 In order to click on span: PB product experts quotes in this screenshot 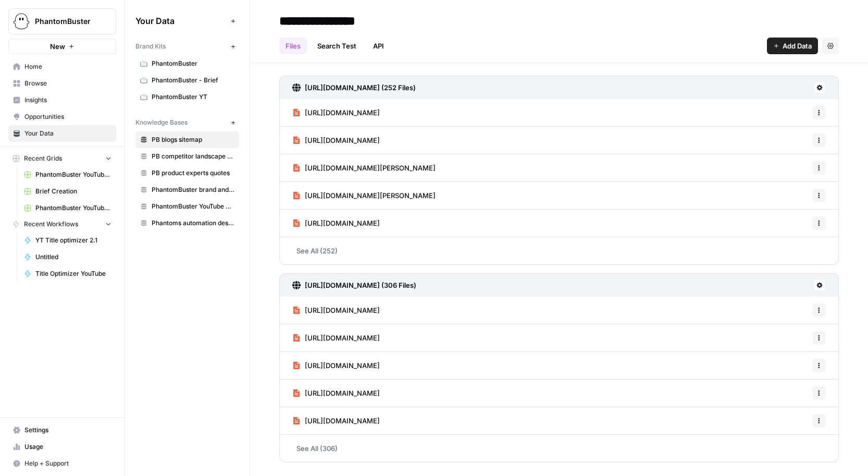, I will do `click(192, 173)`.